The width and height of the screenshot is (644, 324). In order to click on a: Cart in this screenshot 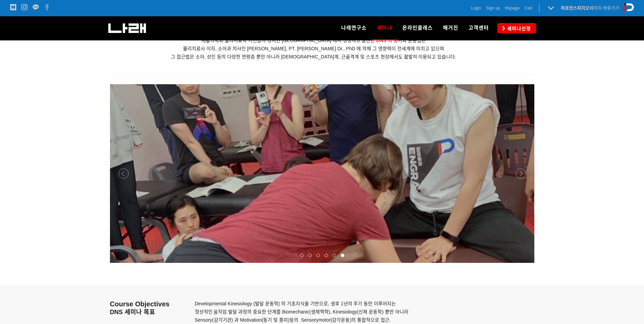, I will do `click(528, 8)`.